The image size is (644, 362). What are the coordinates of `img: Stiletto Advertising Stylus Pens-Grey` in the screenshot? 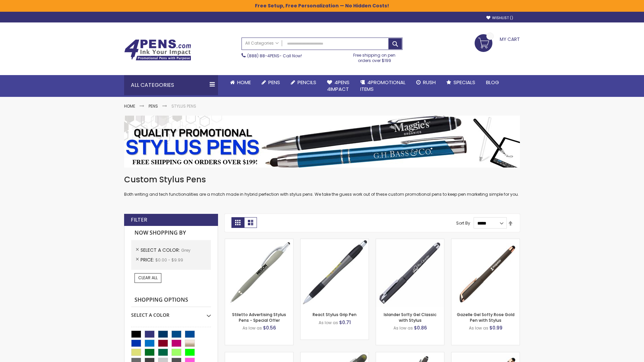 It's located at (259, 272).